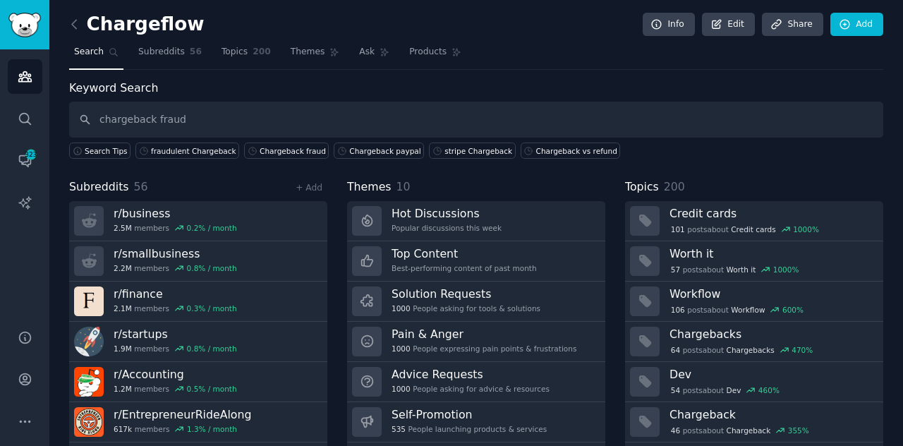 The width and height of the screenshot is (903, 446). Describe the element at coordinates (99, 150) in the screenshot. I see `button: Search Tips` at that location.